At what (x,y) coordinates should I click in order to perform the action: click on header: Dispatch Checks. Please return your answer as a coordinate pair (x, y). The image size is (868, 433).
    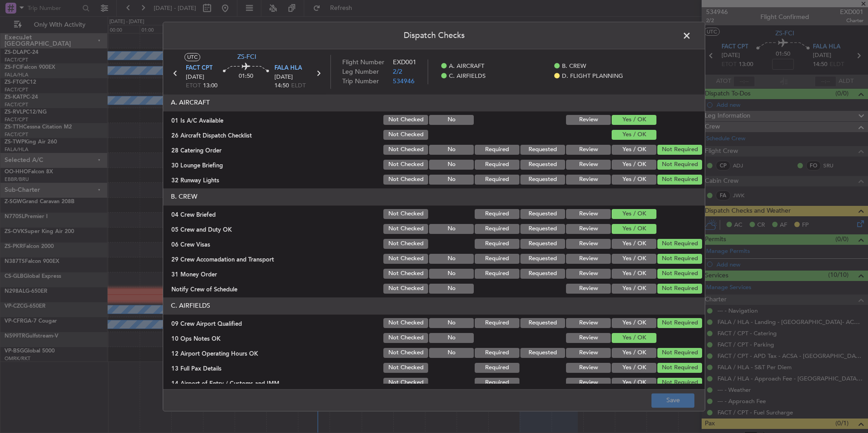
    Looking at the image, I should click on (434, 36).